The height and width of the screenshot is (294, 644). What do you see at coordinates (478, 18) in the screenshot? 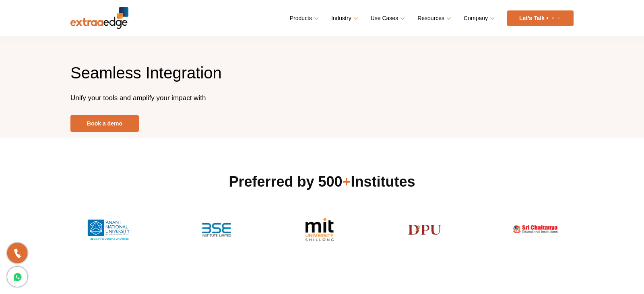
I see `a: Company` at bounding box center [478, 18].